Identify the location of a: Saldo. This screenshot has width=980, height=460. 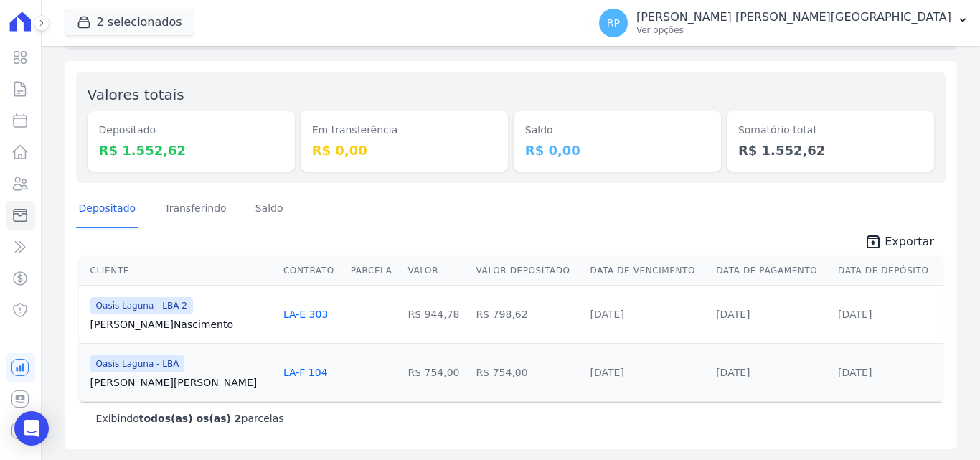
(269, 210).